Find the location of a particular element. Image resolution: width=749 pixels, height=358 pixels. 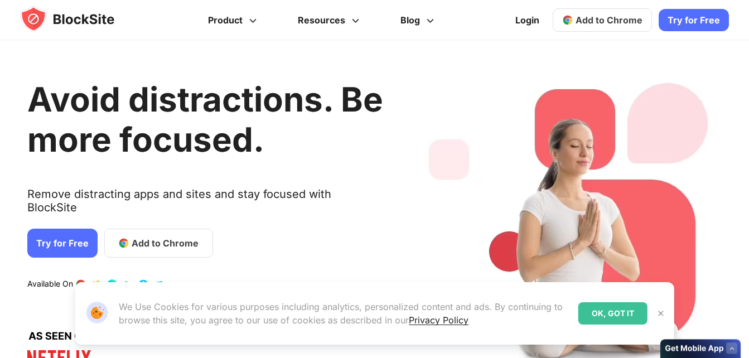

a: Login is located at coordinates (527, 20).